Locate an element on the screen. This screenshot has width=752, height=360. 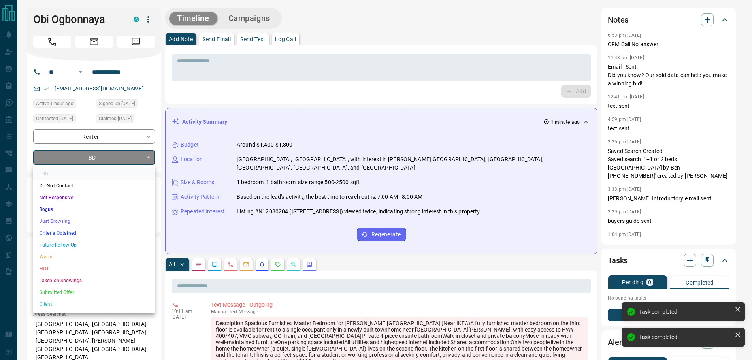
li: Future Follow Up is located at coordinates (94, 245).